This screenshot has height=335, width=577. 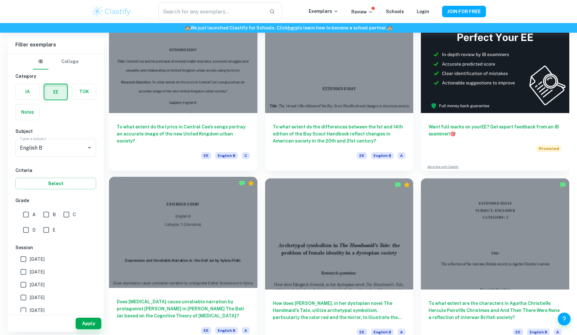 I want to click on a: Clastify logo, so click(x=111, y=12).